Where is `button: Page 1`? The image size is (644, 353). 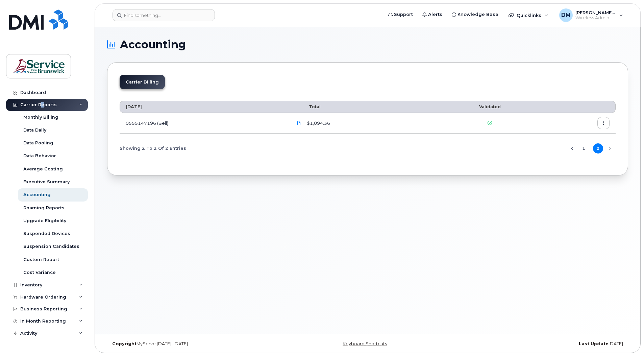 button: Page 1 is located at coordinates (584, 148).